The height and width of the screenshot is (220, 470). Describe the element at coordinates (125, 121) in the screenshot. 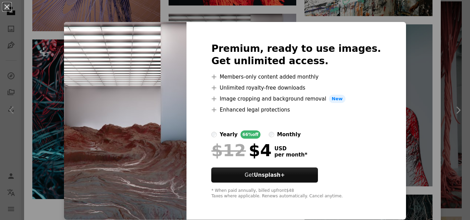

I see `img: premium_photo-1752881843853-a2f1a4d931e8` at that location.